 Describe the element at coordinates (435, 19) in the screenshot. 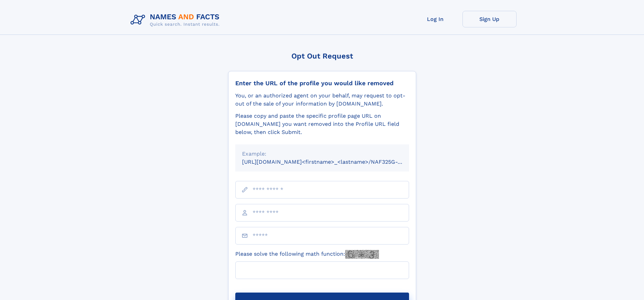

I see `a: Log In` at that location.